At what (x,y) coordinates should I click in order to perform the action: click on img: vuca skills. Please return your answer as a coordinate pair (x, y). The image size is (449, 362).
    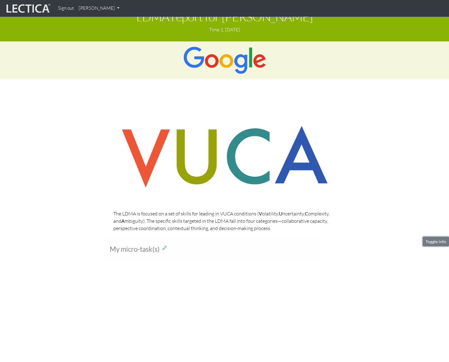
    Looking at the image, I should click on (225, 157).